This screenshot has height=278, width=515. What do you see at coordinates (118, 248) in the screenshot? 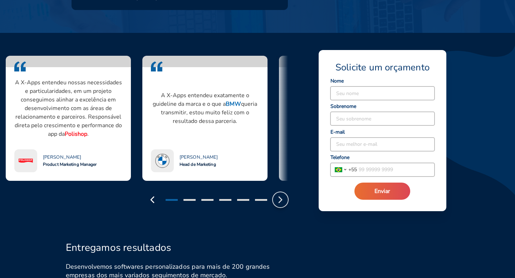
I see `h2: Entregamos resultados` at bounding box center [118, 248].